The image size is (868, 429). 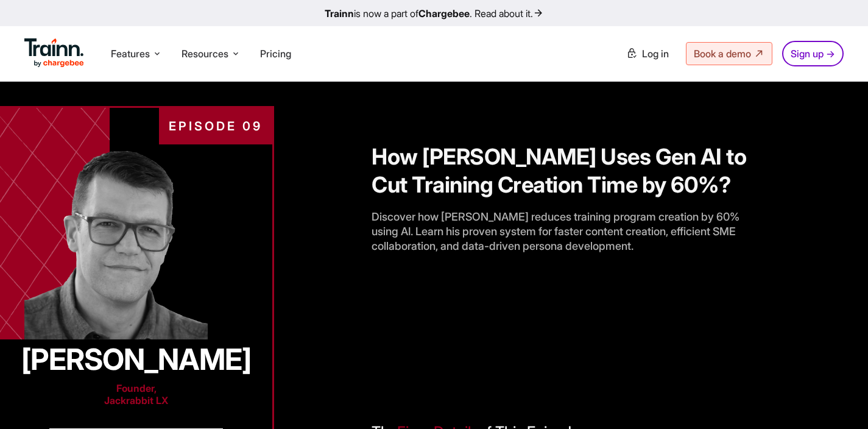 What do you see at coordinates (812, 54) in the screenshot?
I see `a: Sign up →` at bounding box center [812, 54].